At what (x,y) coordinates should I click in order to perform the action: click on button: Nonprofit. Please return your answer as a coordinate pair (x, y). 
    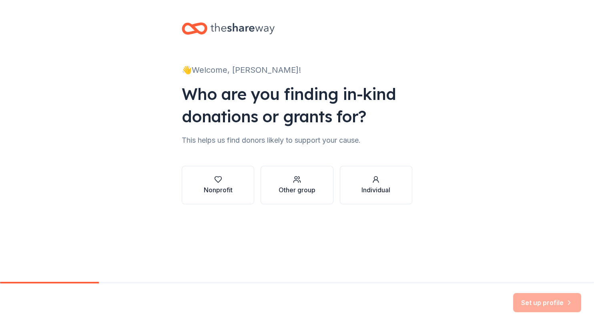
    Looking at the image, I should click on (218, 185).